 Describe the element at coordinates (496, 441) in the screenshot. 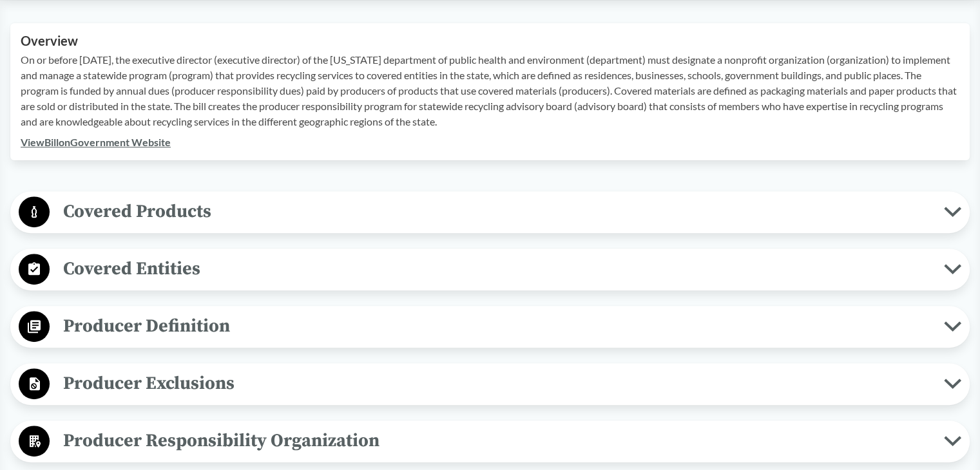

I see `span: Producer Responsibility Organization` at that location.